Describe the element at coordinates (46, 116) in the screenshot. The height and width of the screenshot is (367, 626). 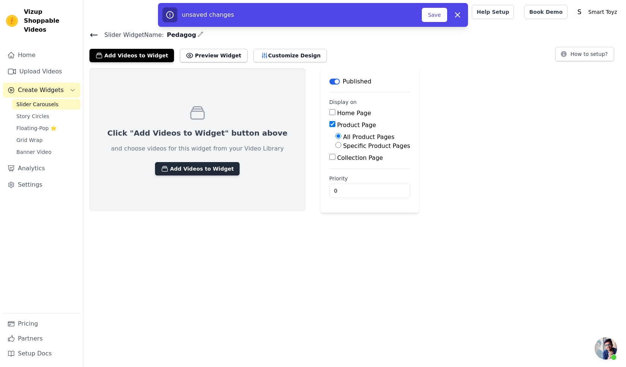
I see `a: Story Circles` at that location.